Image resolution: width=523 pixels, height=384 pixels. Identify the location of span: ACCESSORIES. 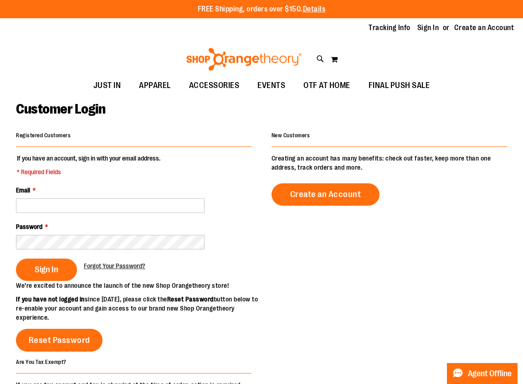
(214, 85).